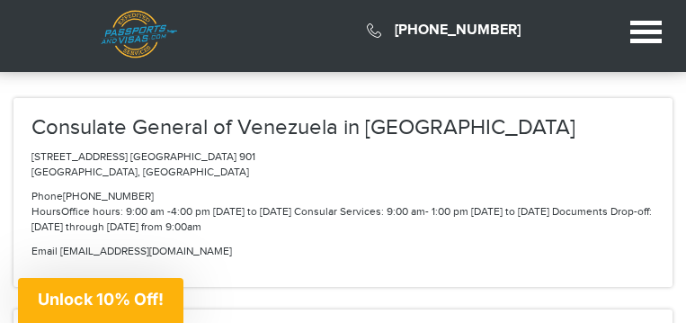 This screenshot has width=686, height=323. What do you see at coordinates (47, 196) in the screenshot?
I see `span: Phone` at bounding box center [47, 196].